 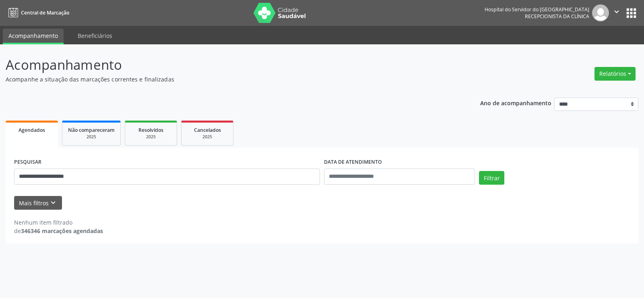 I want to click on button: Mais filtroskeyboard_arrow_down, so click(x=38, y=203).